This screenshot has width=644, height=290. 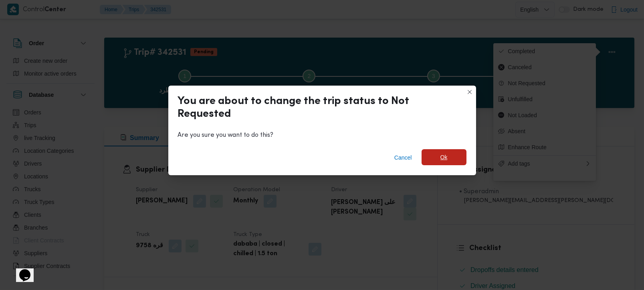 I want to click on span: Cancel, so click(x=403, y=158).